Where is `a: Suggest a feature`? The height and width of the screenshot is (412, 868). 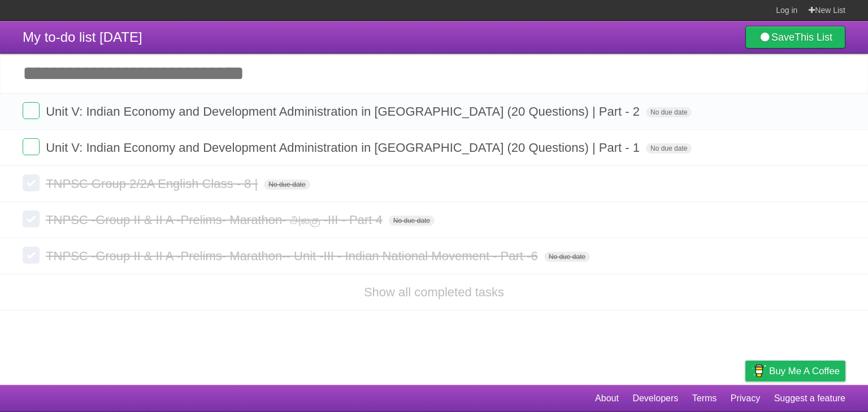 a: Suggest a feature is located at coordinates (810, 399).